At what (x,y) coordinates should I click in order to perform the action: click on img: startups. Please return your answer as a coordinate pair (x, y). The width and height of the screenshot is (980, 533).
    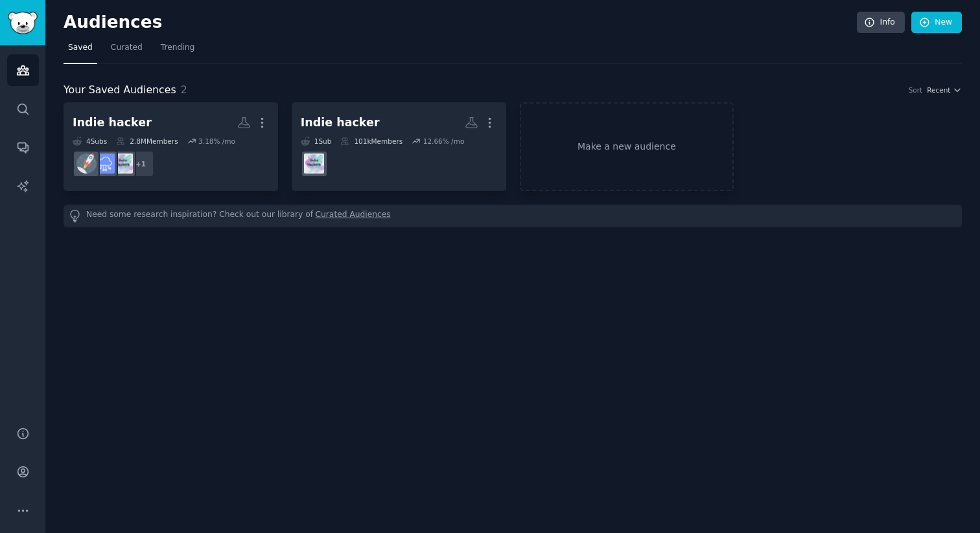
    Looking at the image, I should click on (86, 164).